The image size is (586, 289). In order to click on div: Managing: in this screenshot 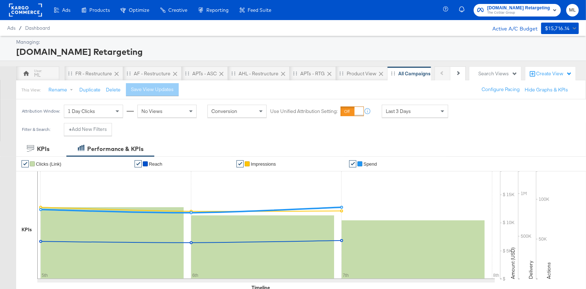, I will do `click(297, 42)`.